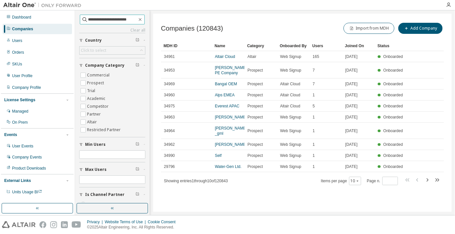  I want to click on label: Trial, so click(92, 91).